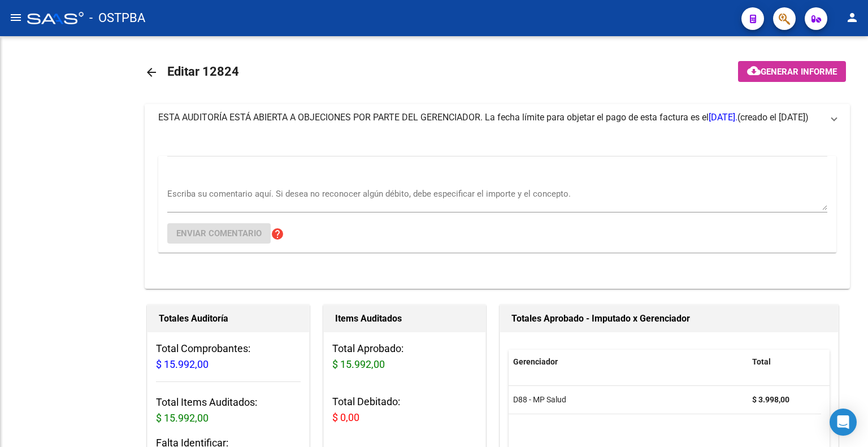 This screenshot has width=868, height=447. Describe the element at coordinates (447, 117) in the screenshot. I see `span: ESTA AUDITORÍA ESTÁ ABIERTA A OBJECIONES POR PARTE DEL GERENCIADOR. La fecha límite para objetar ...` at that location.